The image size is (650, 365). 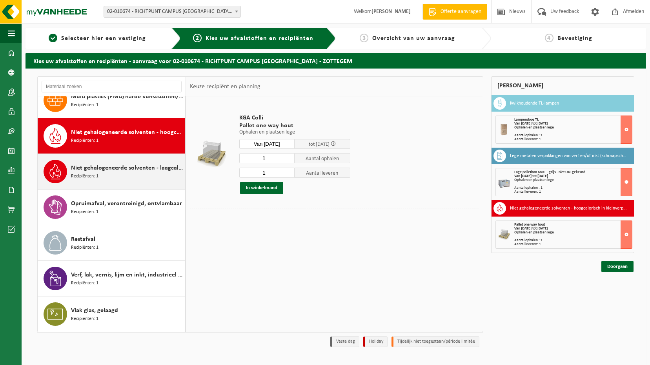 What do you see at coordinates (172, 12) in the screenshot?
I see `span: 02-010674 - RICHTPUNT CAMPUS ZOTTEGEM - ZOTTEGEM` at bounding box center [172, 12].